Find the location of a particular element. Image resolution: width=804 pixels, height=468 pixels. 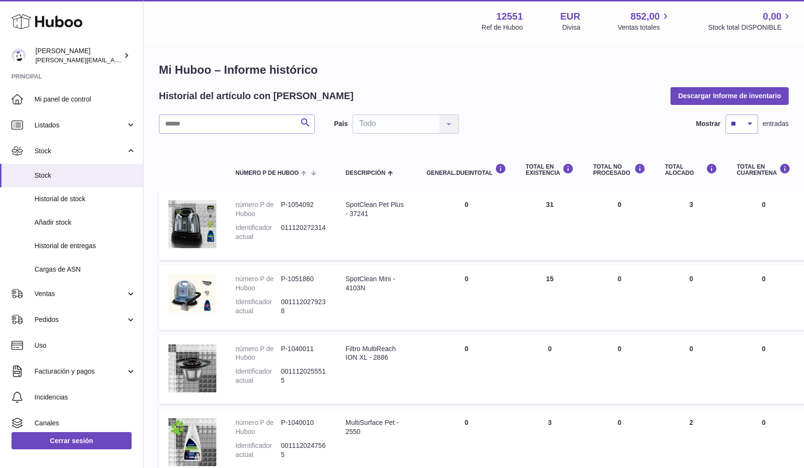

div: Divisa is located at coordinates (572, 27).